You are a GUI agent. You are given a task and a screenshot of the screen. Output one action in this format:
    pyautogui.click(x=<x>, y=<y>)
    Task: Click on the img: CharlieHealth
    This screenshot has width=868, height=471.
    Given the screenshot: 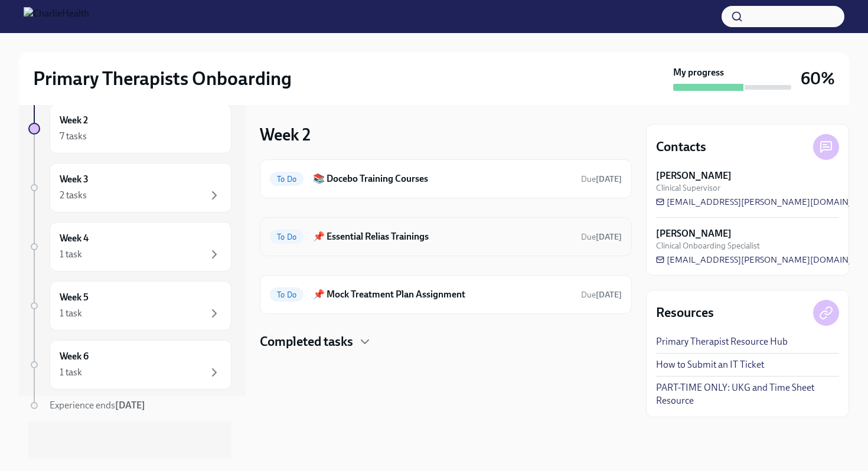 What is the action you would take?
    pyautogui.click(x=56, y=17)
    